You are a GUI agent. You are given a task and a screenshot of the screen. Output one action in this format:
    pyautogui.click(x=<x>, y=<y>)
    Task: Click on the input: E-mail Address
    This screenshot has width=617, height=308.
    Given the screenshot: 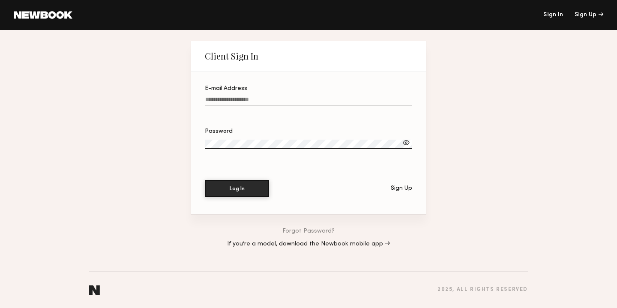 What is the action you would take?
    pyautogui.click(x=309, y=101)
    